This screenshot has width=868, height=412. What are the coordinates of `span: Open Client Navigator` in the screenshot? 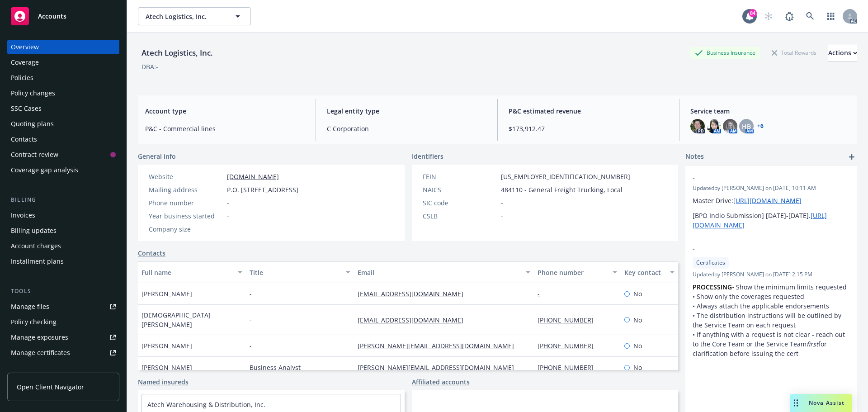 It's located at (50, 388).